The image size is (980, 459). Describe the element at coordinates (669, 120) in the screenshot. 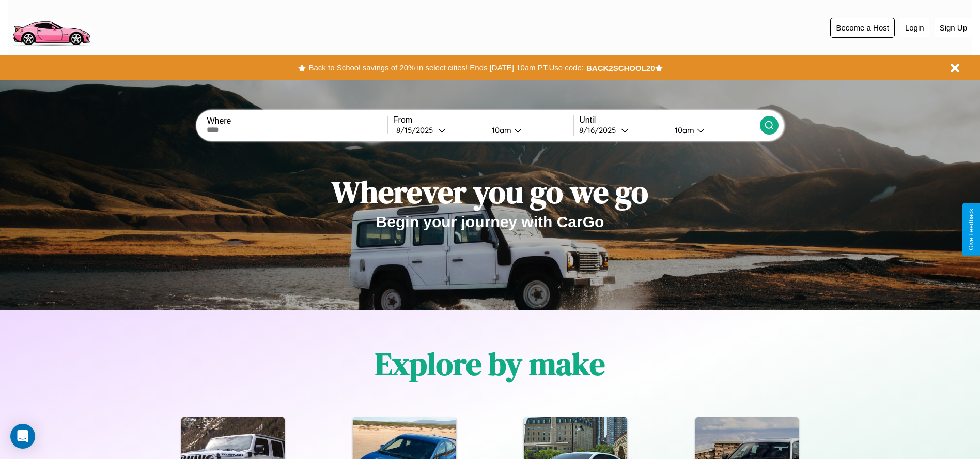

I see `label: Until` at that location.